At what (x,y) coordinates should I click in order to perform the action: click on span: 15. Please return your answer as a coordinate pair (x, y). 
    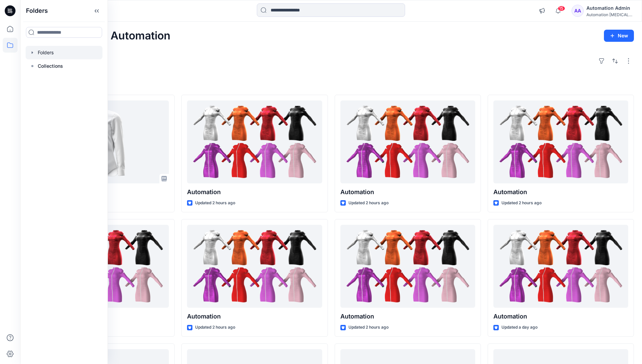
    Looking at the image, I should click on (561, 8).